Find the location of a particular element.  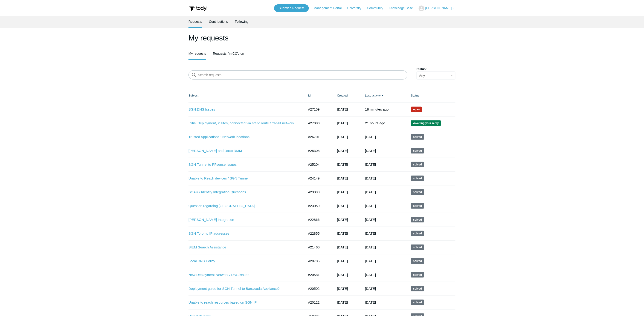

time: 12/09/2024, 14:03 is located at coordinates (371, 247).